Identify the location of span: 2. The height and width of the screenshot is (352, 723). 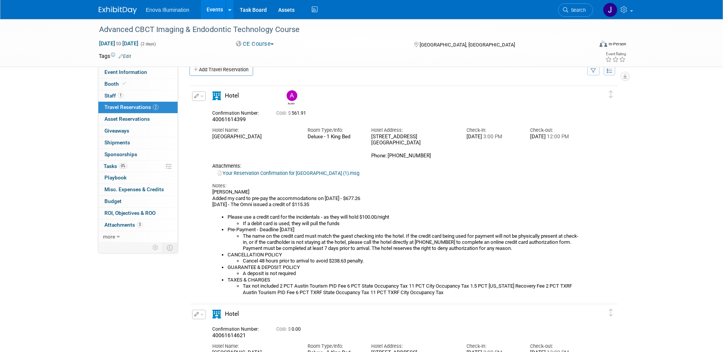
(155, 107).